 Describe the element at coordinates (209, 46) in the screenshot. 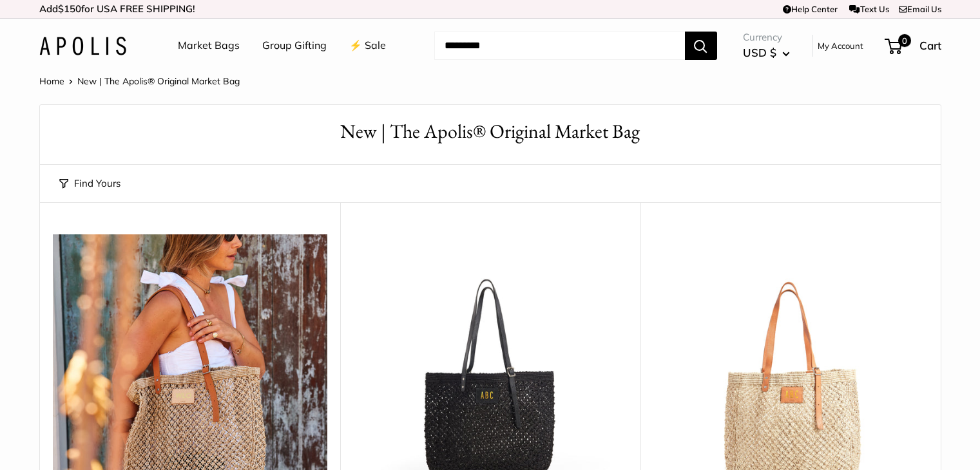

I see `a: Market Bags` at that location.